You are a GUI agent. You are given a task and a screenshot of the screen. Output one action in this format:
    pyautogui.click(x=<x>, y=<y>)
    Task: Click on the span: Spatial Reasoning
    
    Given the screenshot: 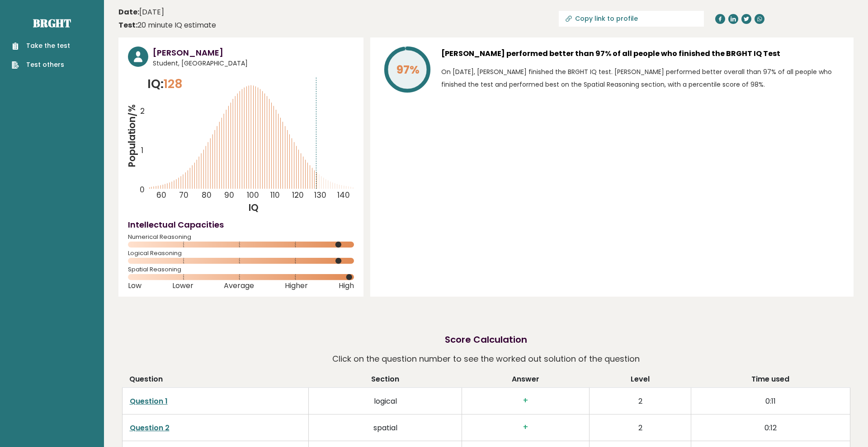 What is the action you would take?
    pyautogui.click(x=241, y=270)
    